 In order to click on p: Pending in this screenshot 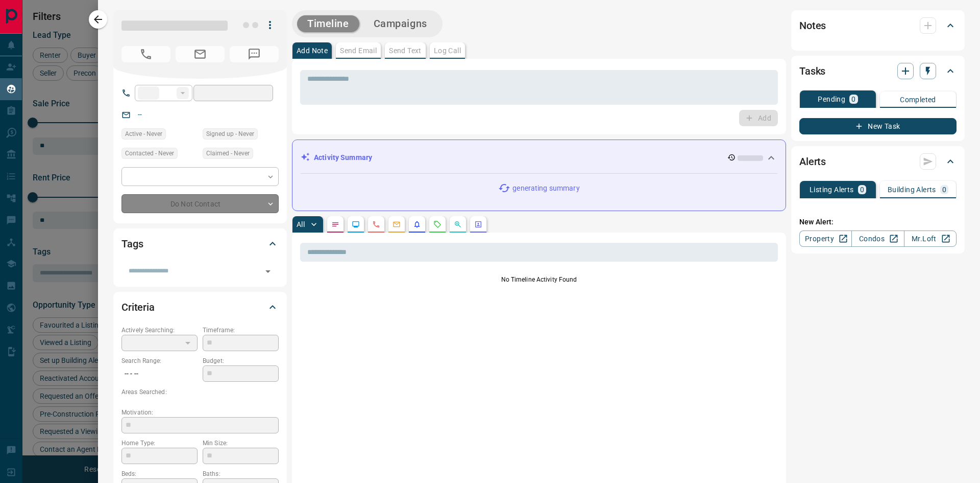, I will do `click(831, 99)`.